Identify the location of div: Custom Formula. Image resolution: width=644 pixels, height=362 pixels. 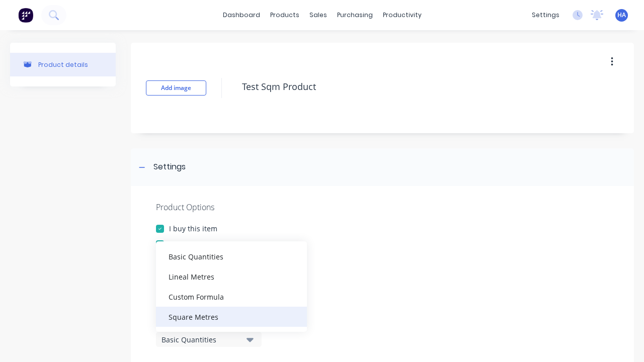
(231, 296).